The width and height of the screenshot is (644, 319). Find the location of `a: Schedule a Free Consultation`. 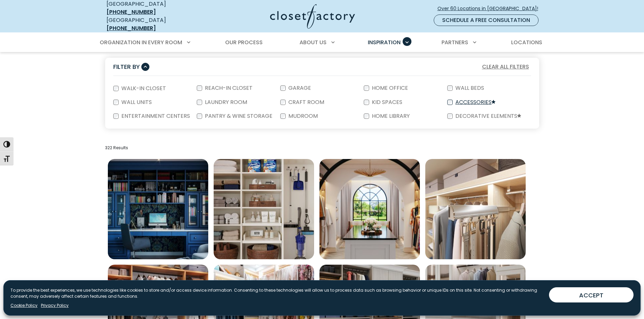

a: Schedule a Free Consultation is located at coordinates (486, 20).